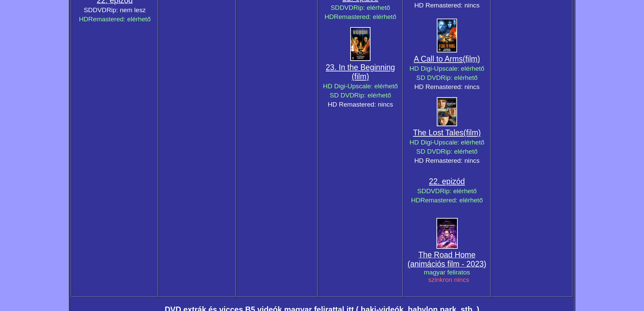 The height and width of the screenshot is (311, 644). Describe the element at coordinates (438, 59) in the screenshot. I see `span: A Call to Arms` at that location.